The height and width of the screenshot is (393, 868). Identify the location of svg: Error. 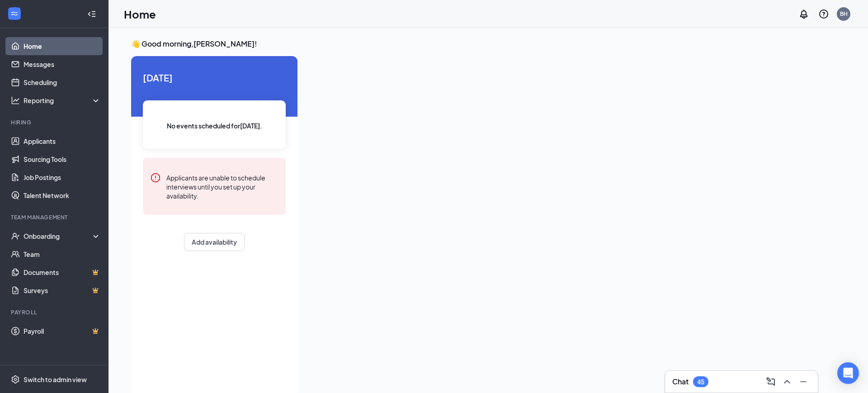
(156, 178).